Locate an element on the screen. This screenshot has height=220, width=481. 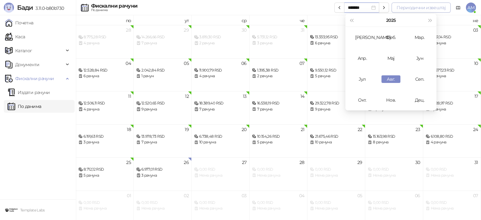
span: Бади is located at coordinates (25, 8).